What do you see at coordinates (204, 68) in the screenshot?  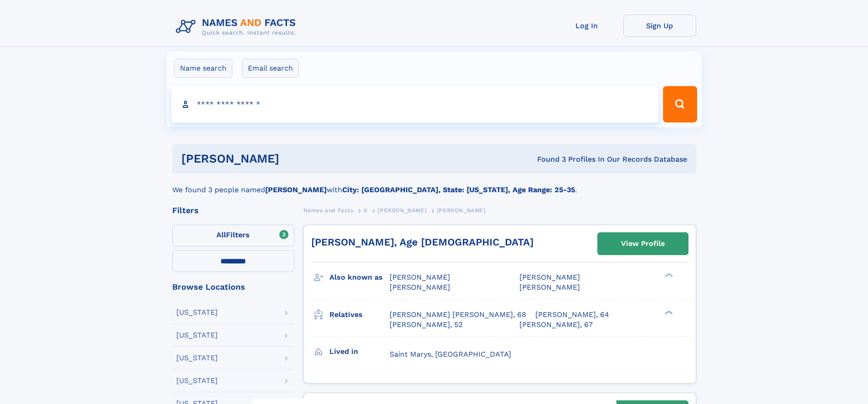 I see `label: Name search` at bounding box center [204, 68].